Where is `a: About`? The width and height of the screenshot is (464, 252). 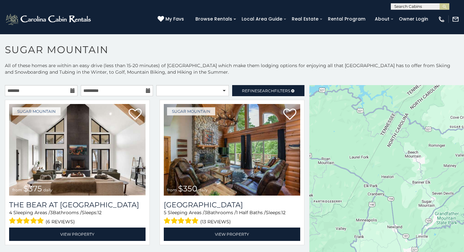 a: About is located at coordinates (382, 19).